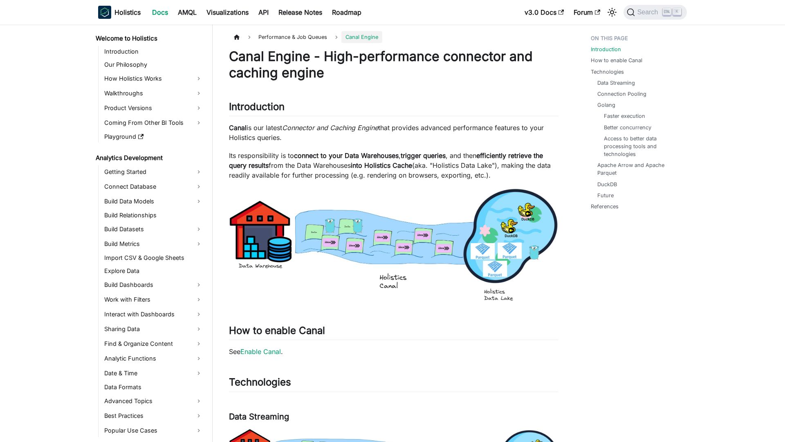  I want to click on button: Search (Ctrl+K), so click(655, 12).